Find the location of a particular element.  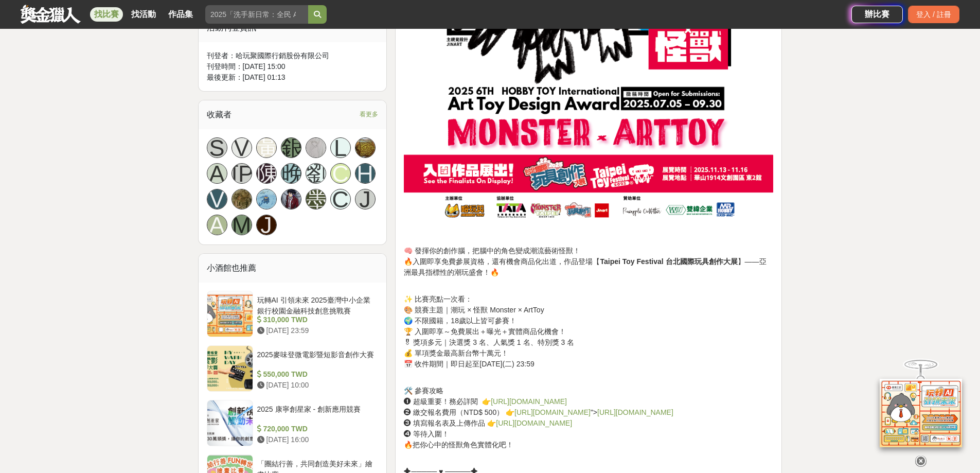

a: 找活動 is located at coordinates (144, 14).